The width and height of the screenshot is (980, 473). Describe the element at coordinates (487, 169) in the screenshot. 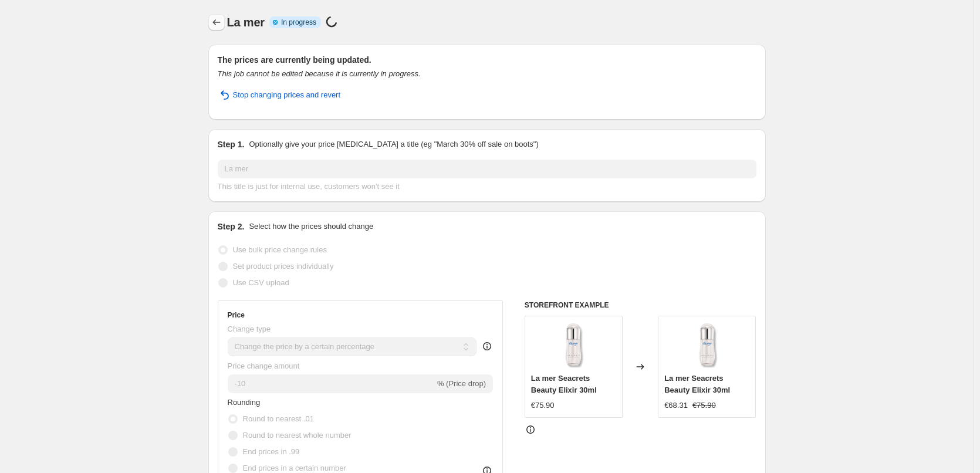

I see `input: 30% off holiday sale` at that location.